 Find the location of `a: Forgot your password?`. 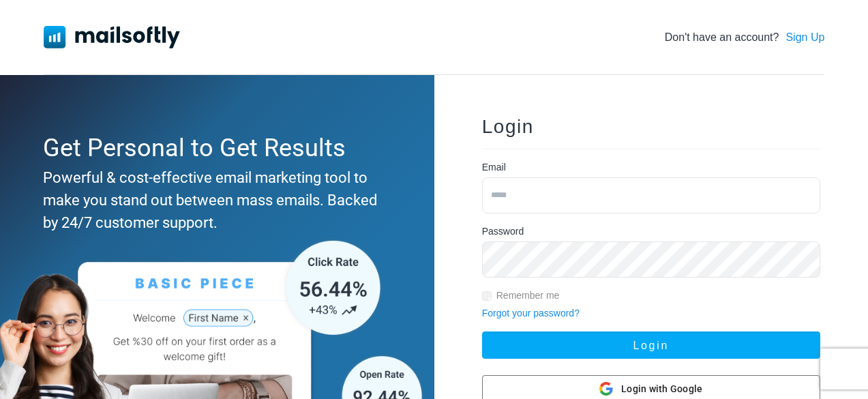

a: Forgot your password? is located at coordinates (530, 313).